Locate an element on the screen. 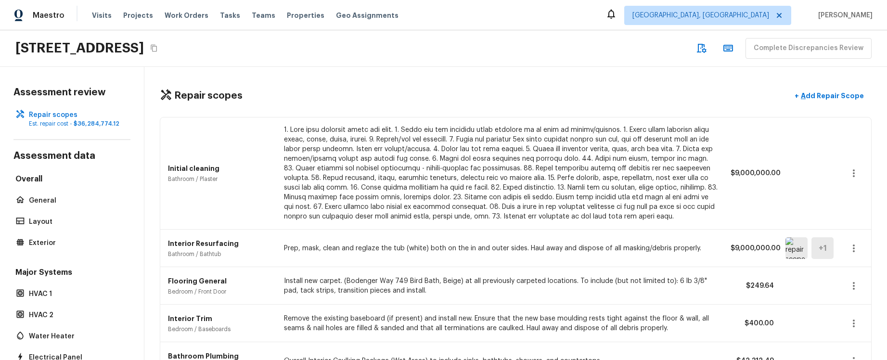 This screenshot has width=887, height=360. p: HVAC 2 is located at coordinates (77, 315).